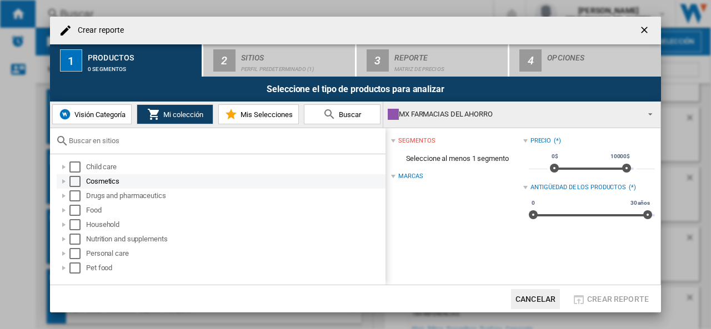  I want to click on img: wiser-icon-blue.png, so click(65, 114).